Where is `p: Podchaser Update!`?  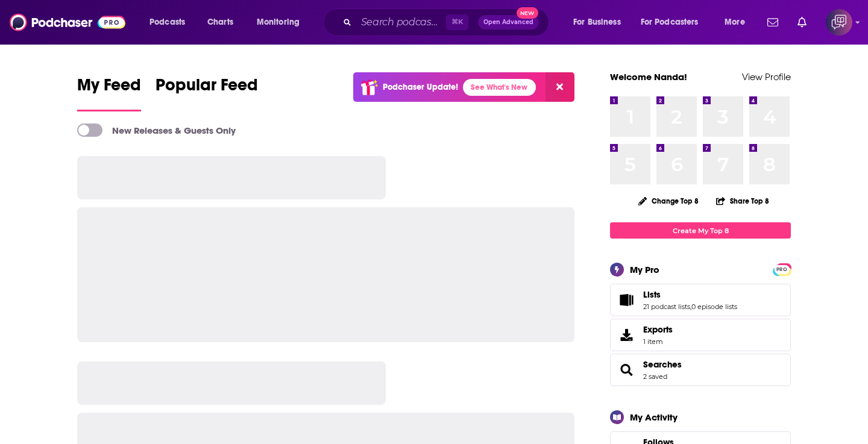 p: Podchaser Update! is located at coordinates (420, 87).